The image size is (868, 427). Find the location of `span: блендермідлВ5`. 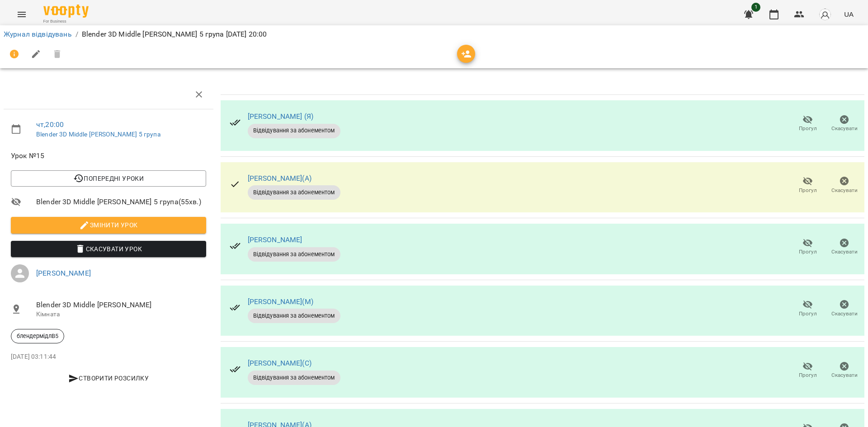

span: блендермідлВ5 is located at coordinates (37, 337).